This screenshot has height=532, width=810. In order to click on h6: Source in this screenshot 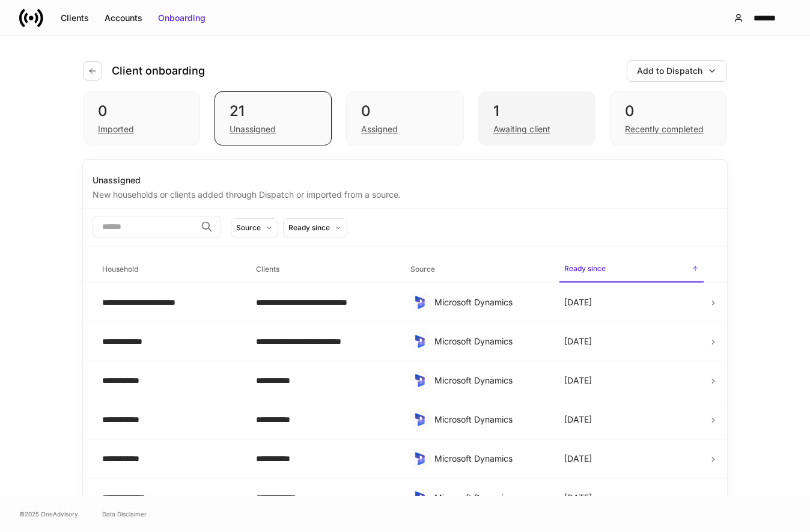, I will do `click(423, 268)`.